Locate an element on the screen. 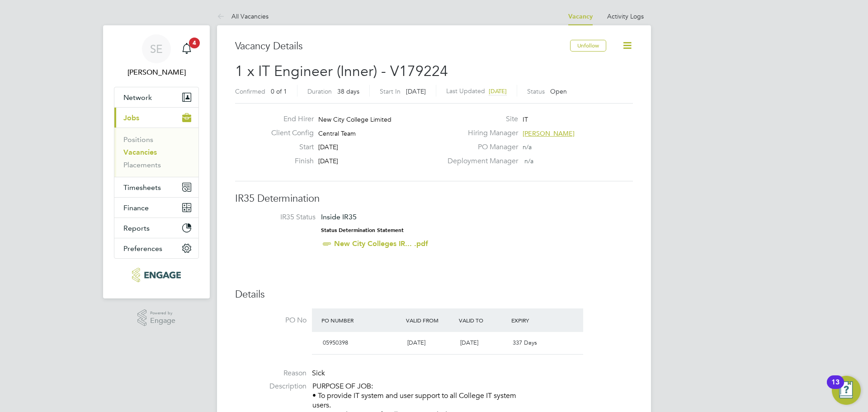 This screenshot has width=868, height=412. a: Activity Logs is located at coordinates (625, 16).